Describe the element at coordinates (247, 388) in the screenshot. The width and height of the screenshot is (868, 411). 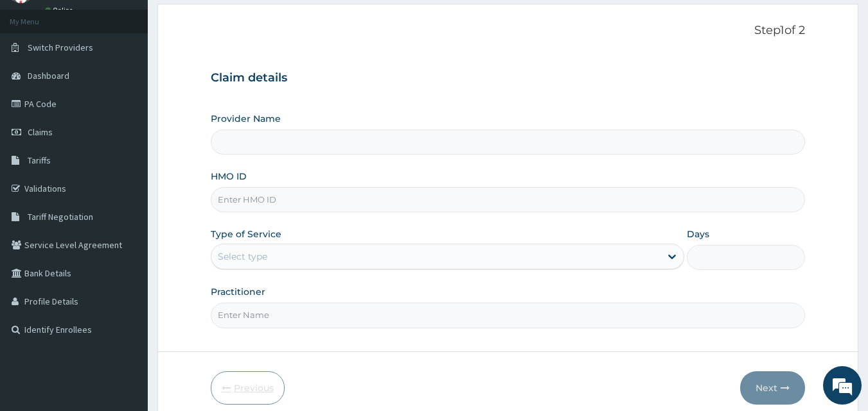
I see `button: Previous` at that location.